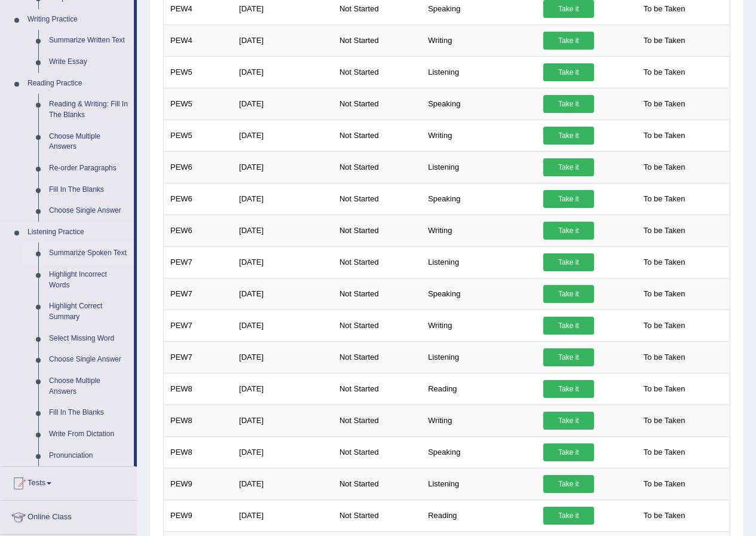 The height and width of the screenshot is (536, 756). What do you see at coordinates (89, 253) in the screenshot?
I see `a: Summarize Spoken Text` at bounding box center [89, 253].